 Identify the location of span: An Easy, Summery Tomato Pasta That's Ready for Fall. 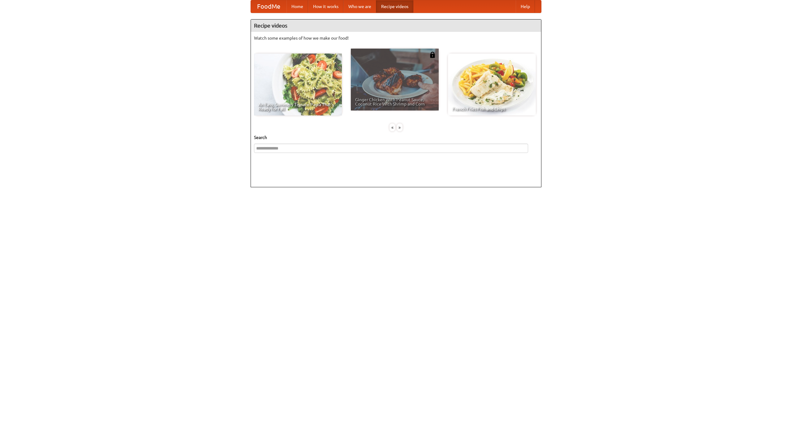
(298, 107).